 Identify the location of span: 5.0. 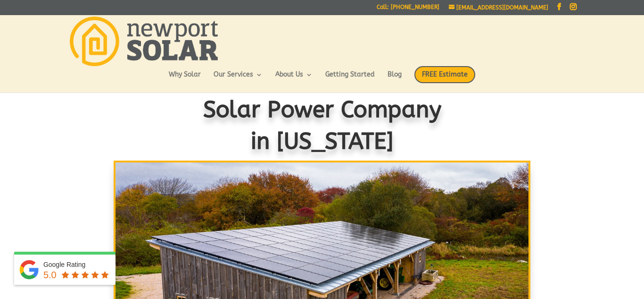
(50, 275).